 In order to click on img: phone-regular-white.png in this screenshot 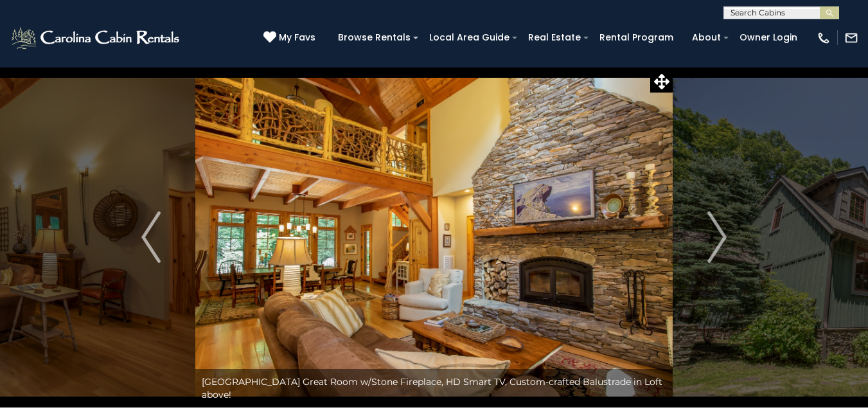, I will do `click(823, 38)`.